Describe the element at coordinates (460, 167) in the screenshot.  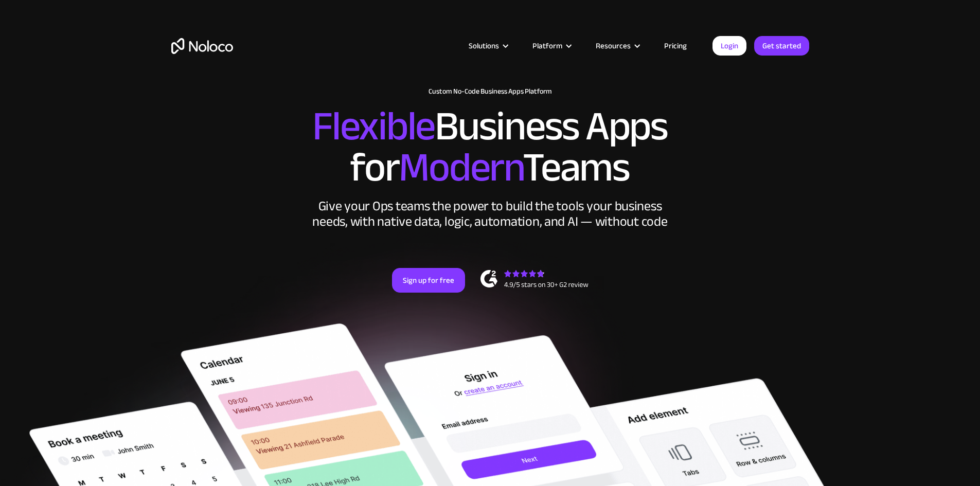
I see `span: Modern` at that location.